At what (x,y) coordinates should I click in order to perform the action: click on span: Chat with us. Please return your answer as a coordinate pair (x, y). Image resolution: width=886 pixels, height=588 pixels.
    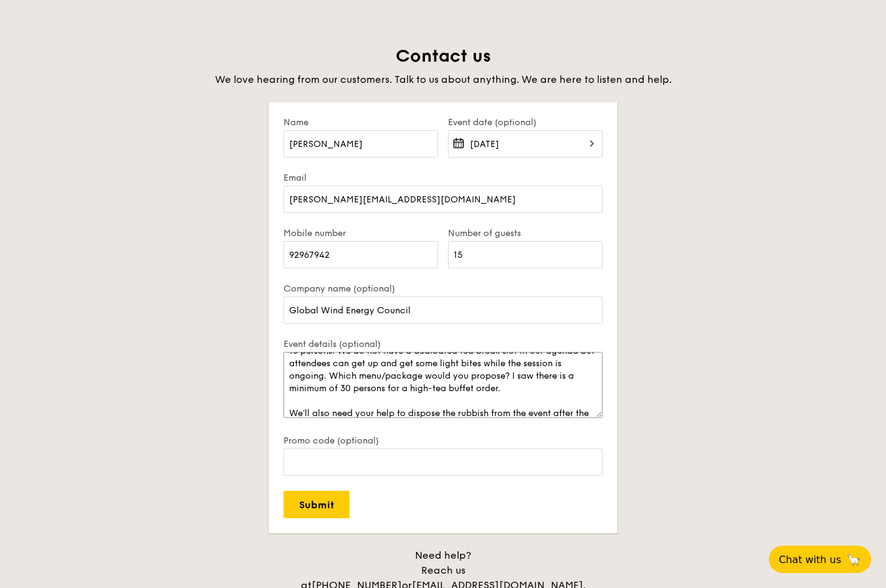
    Looking at the image, I should click on (809, 560).